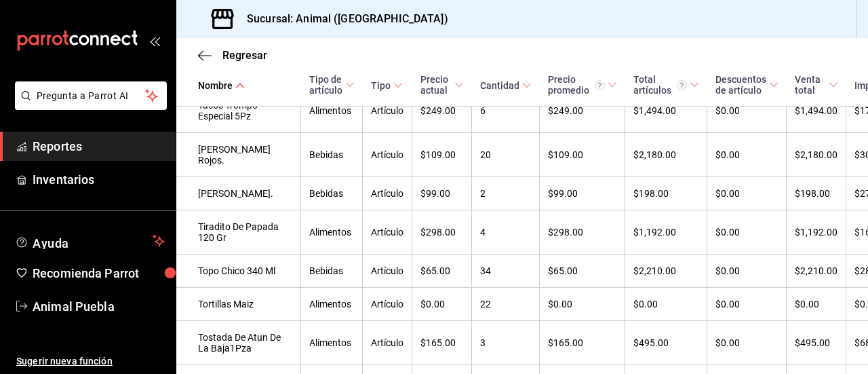 This screenshot has width=868, height=374. Describe the element at coordinates (89, 241) in the screenshot. I see `span: Ayuda` at that location.